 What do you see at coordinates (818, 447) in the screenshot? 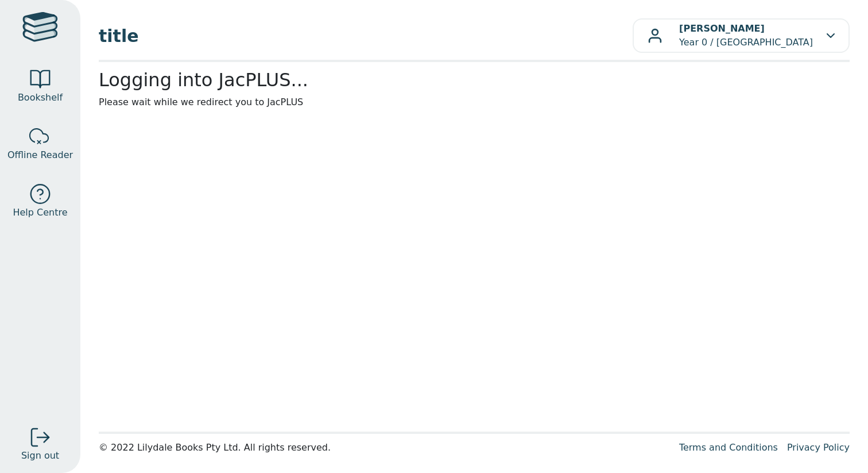
I see `a: Privacy Policy` at bounding box center [818, 447].